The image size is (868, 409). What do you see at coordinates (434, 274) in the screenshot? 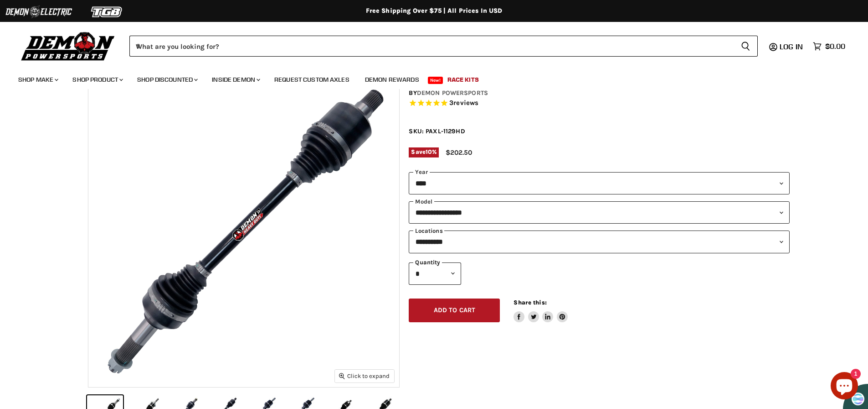
I see `select: Quantity` at bounding box center [434, 274].